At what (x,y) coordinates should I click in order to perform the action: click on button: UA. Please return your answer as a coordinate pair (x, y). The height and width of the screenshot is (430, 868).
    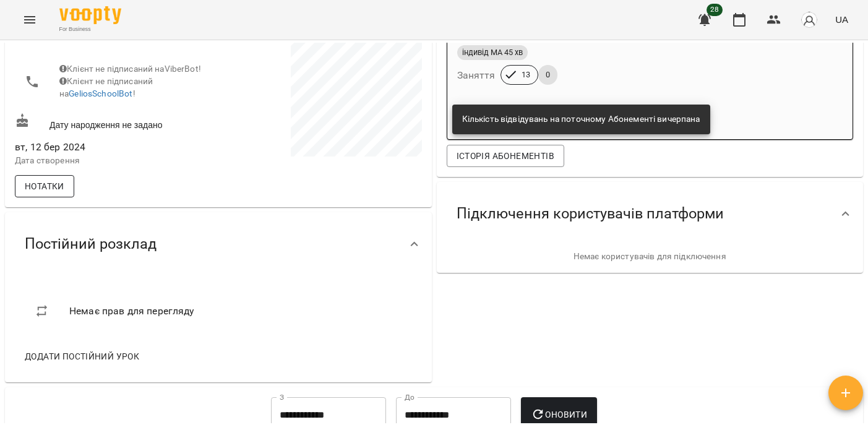
    Looking at the image, I should click on (842, 19).